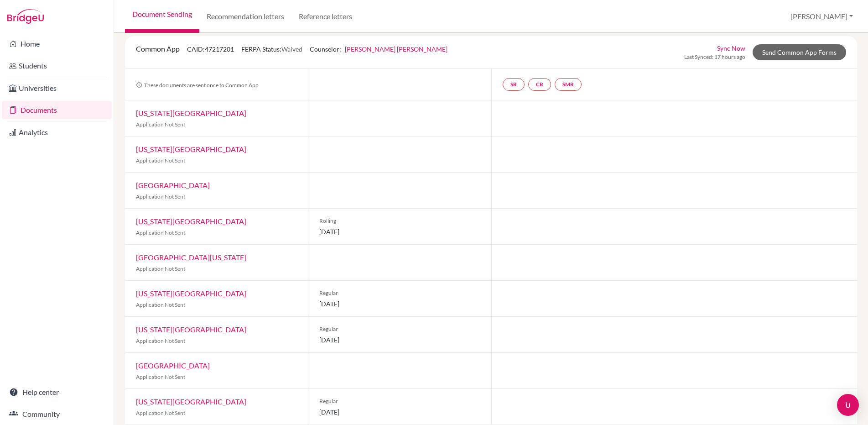 Image resolution: width=868 pixels, height=425 pixels. Describe the element at coordinates (26, 17) in the screenshot. I see `img: Bridge-U` at that location.